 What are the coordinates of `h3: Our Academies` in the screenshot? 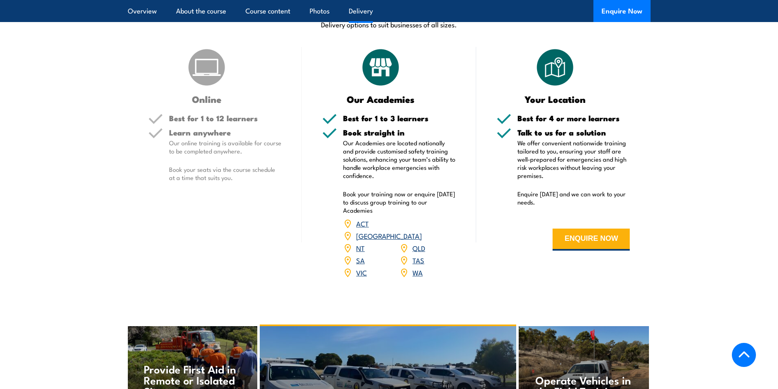 It's located at (380, 99).